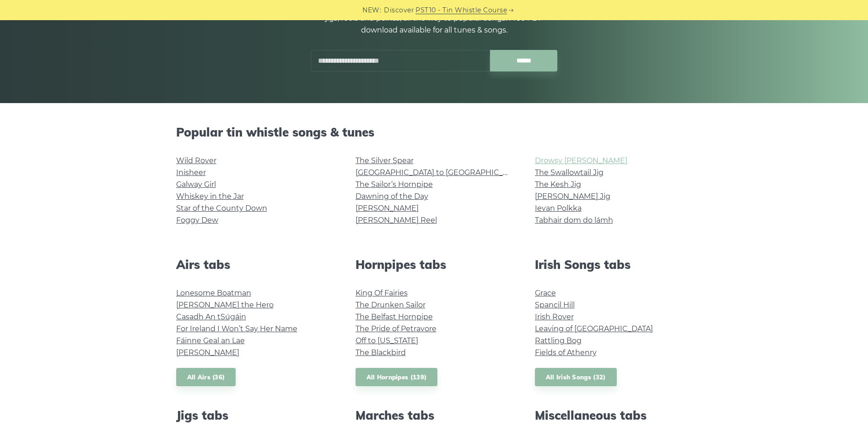  I want to click on h2: Popular tin whistle songs & tunes, so click(434, 132).